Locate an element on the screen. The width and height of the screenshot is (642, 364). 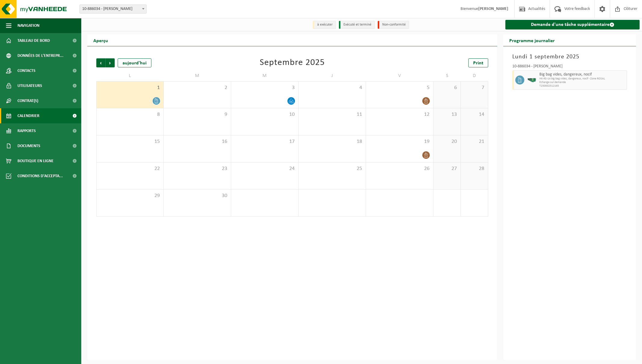
span: Suivant is located at coordinates (110, 63).